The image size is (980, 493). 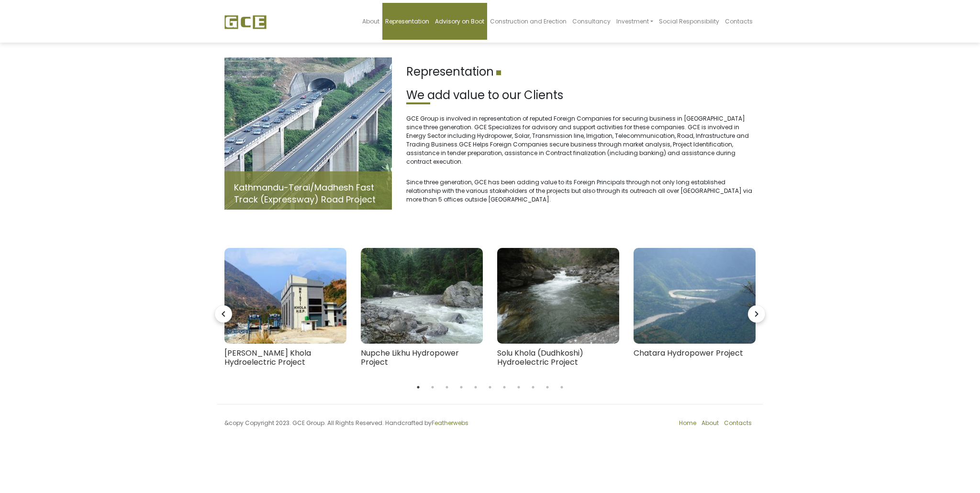 What do you see at coordinates (408, 21) in the screenshot?
I see `span: Representation` at bounding box center [408, 21].